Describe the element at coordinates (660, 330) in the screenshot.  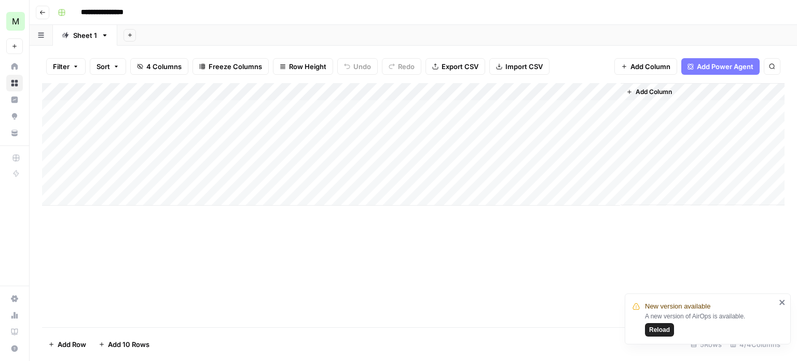
I see `span: Reload` at that location.